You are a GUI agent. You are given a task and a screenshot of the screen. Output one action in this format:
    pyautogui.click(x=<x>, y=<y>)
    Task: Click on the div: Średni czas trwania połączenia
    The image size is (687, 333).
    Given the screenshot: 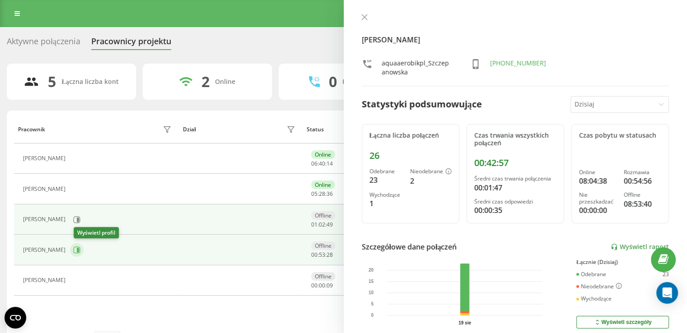 What is the action you would take?
    pyautogui.click(x=516, y=179)
    